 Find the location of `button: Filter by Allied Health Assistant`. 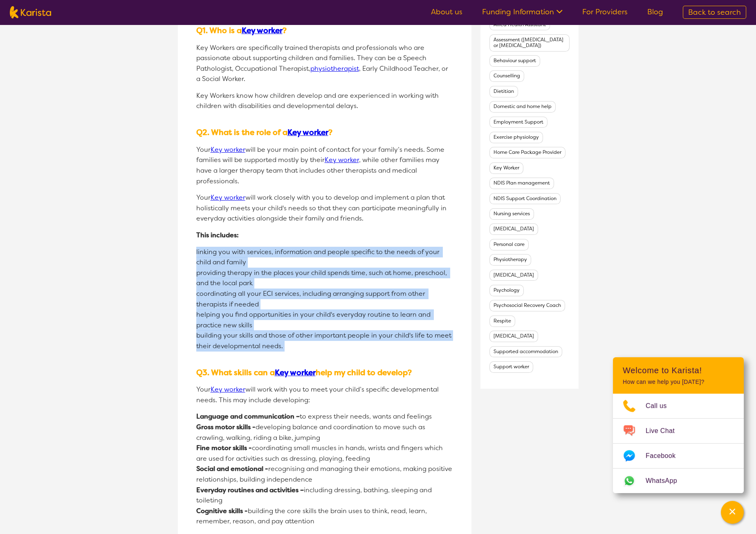

button: Filter by Allied Health Assistant is located at coordinates (520, 25).